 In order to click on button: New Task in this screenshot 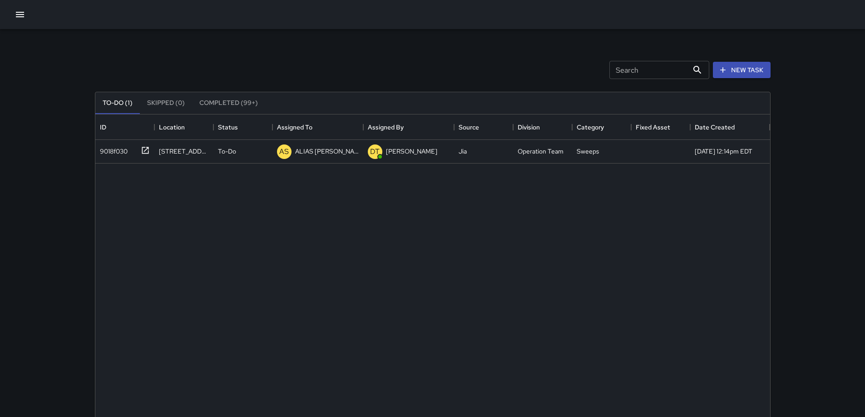, I will do `click(741, 70)`.